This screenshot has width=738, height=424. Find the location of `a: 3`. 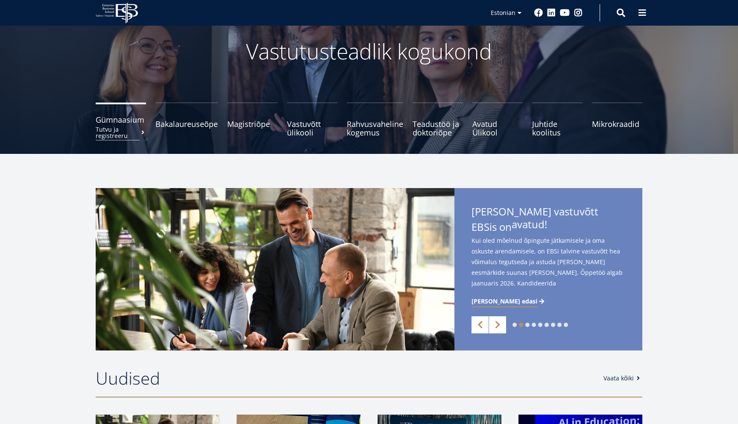

a: 3 is located at coordinates (528, 325).